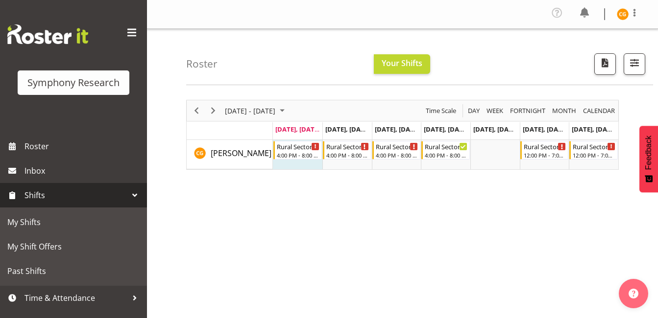 Image resolution: width=658 pixels, height=318 pixels. What do you see at coordinates (73, 222) in the screenshot?
I see `a: My Shifts` at bounding box center [73, 222].